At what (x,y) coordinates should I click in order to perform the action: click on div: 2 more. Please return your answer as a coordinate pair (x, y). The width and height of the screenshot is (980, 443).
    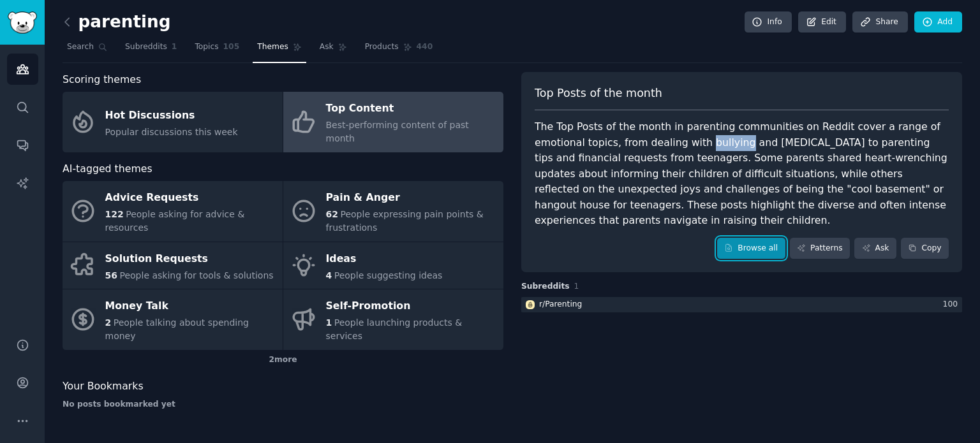
    Looking at the image, I should click on (283, 360).